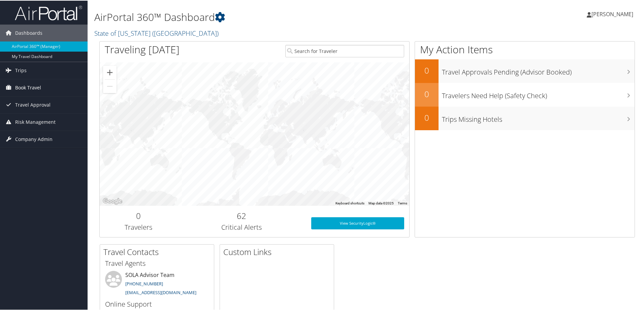 The width and height of the screenshot is (644, 310). I want to click on h3: Online Support, so click(157, 304).